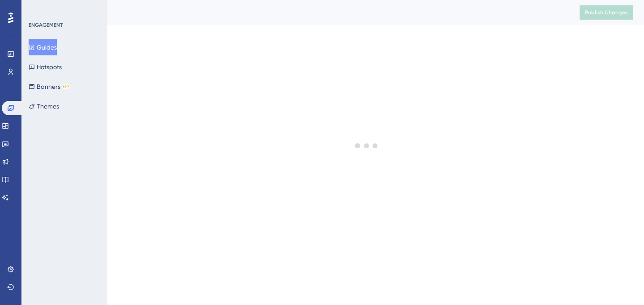 The height and width of the screenshot is (305, 644). Describe the element at coordinates (42, 48) in the screenshot. I see `button: Guides` at that location.